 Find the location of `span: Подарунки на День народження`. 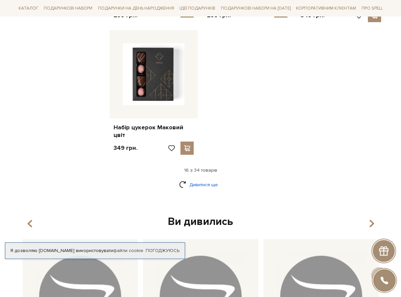

span: Подарунки на День народження is located at coordinates (136, 8).